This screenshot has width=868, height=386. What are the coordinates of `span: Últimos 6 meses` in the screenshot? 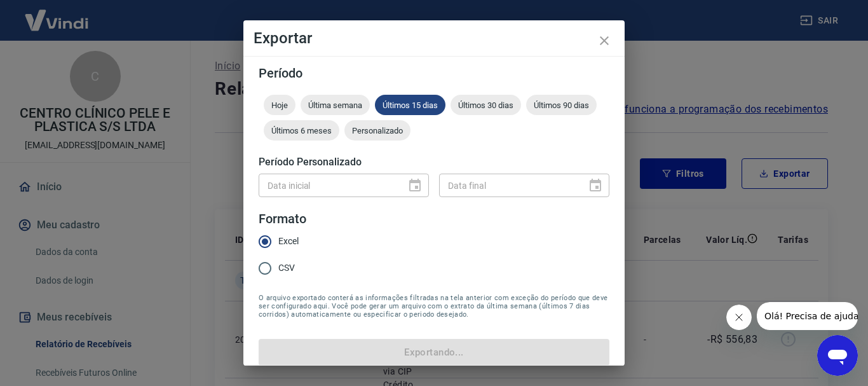 It's located at (301, 130).